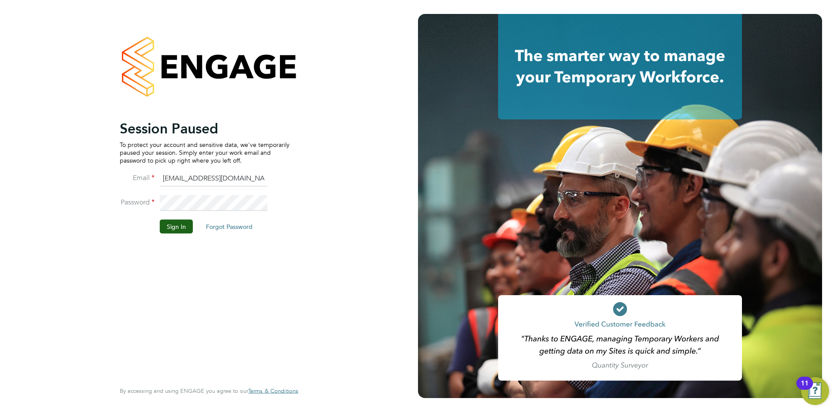 This screenshot has width=836, height=412. What do you see at coordinates (205, 152) in the screenshot?
I see `p: To protect your account and sensitive data, we've temporarily paused your session. Simply enter y...` at bounding box center [205, 152].